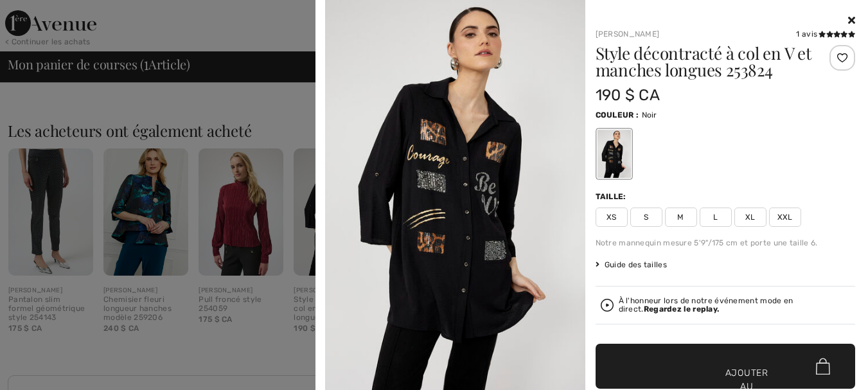 The image size is (868, 390). What do you see at coordinates (613, 154) in the screenshot?
I see `div: Noir` at bounding box center [613, 154].